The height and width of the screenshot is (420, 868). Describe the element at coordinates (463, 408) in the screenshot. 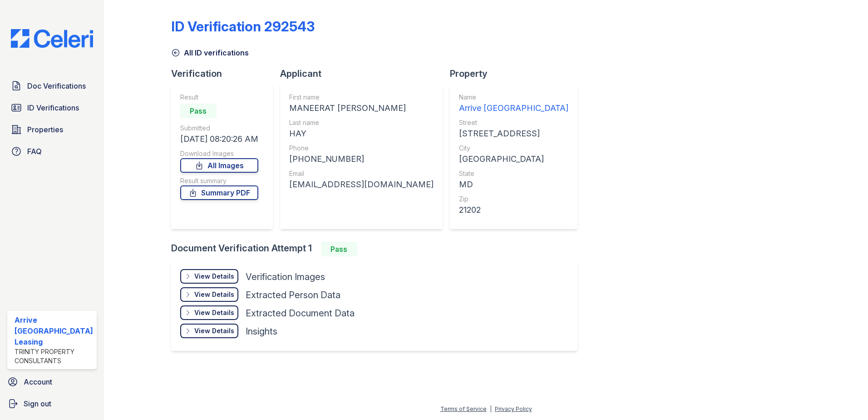

I see `a: Terms of Service` at that location.